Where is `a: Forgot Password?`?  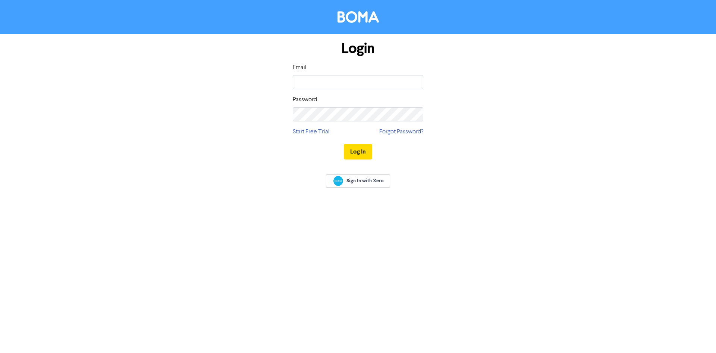 a: Forgot Password? is located at coordinates (402, 132).